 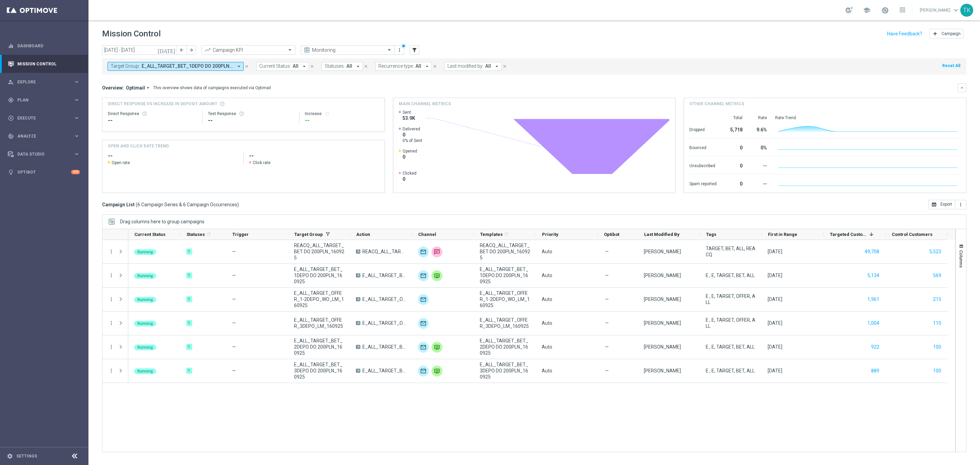 I want to click on button: 5,134, so click(x=873, y=275).